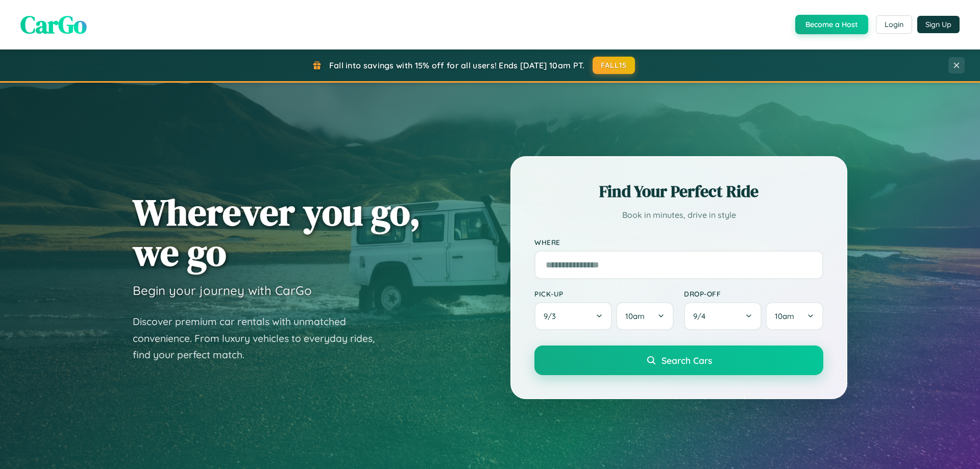 This screenshot has width=980, height=469. Describe the element at coordinates (679, 192) in the screenshot. I see `h2: Find Your Perfect Ride` at that location.